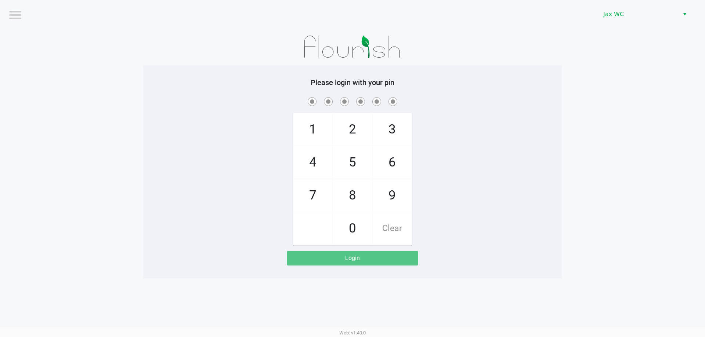  Describe the element at coordinates (352, 196) in the screenshot. I see `span: 8` at that location.